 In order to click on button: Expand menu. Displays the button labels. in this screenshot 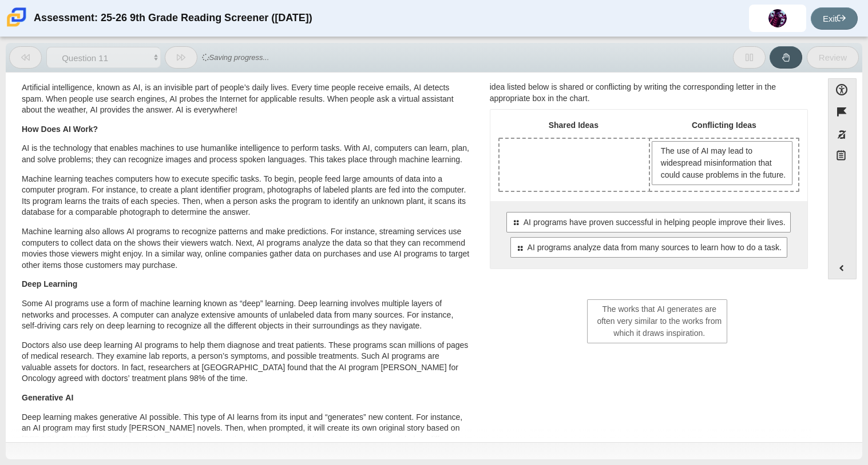, I will do `click(842, 268)`.